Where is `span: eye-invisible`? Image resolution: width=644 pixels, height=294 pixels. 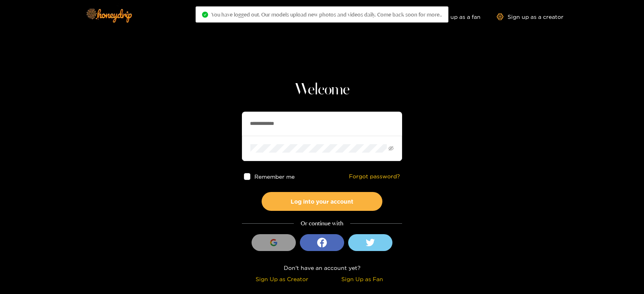
span: eye-invisible is located at coordinates (391, 148).